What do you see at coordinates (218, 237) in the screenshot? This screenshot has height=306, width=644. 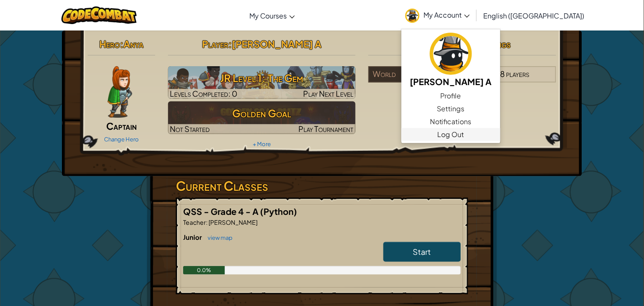 I see `a: view map` at bounding box center [218, 237].